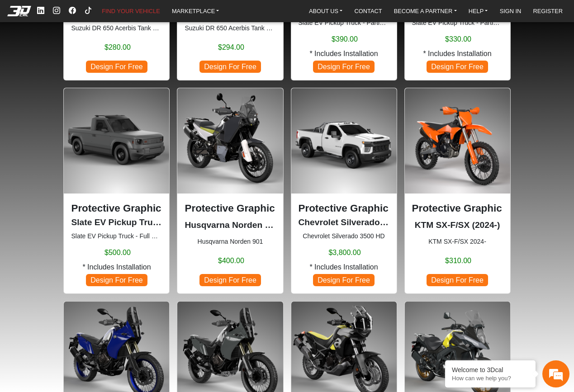  I want to click on a: MARKETPLACE, so click(196, 11).